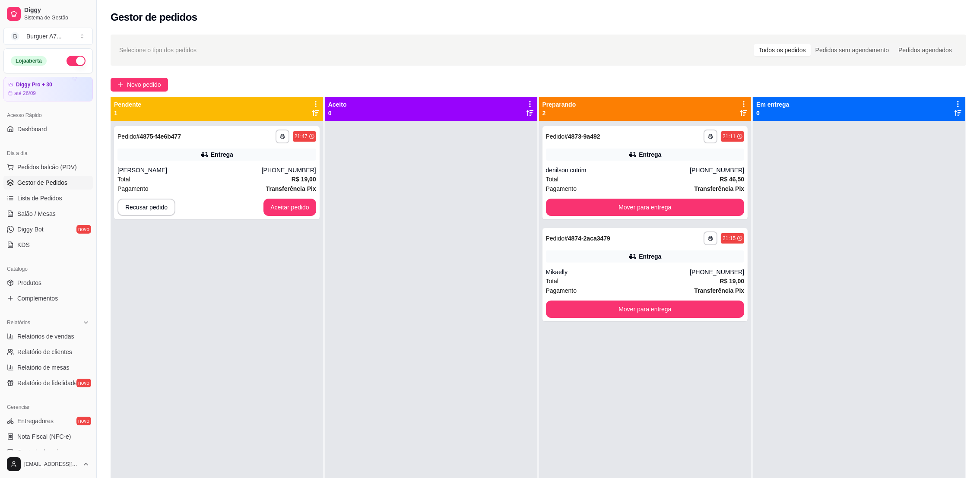 The image size is (980, 478). What do you see at coordinates (731, 180) in the screenshot?
I see `strong: R$ 46,50` at bounding box center [731, 180].